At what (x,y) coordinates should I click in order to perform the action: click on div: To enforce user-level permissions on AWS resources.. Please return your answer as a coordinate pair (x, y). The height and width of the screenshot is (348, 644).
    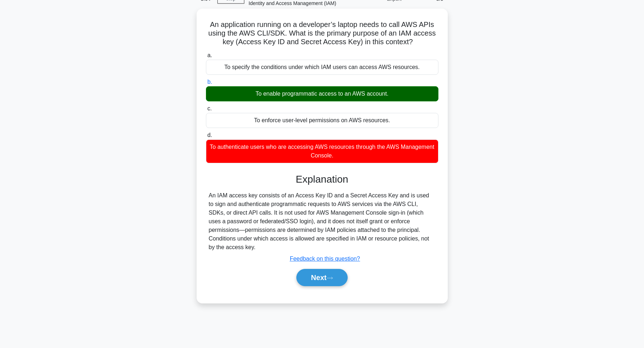
    Looking at the image, I should click on (322, 120).